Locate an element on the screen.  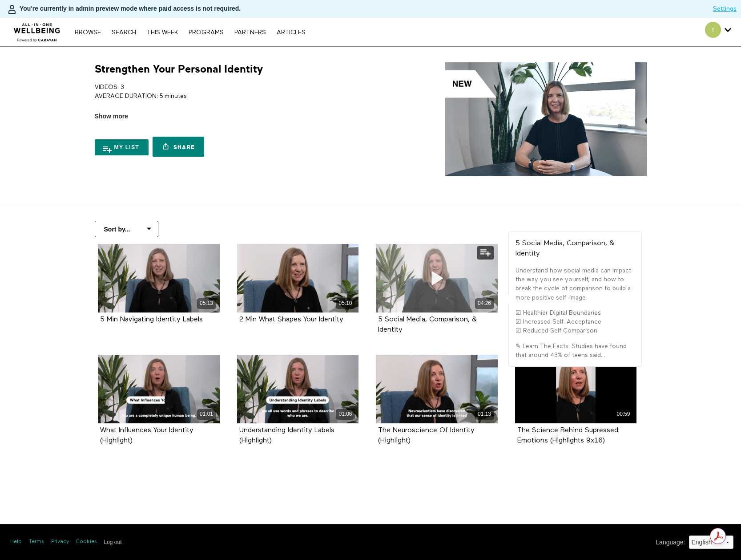
a: Understanding Identity Labels (Highlight) 01:06 is located at coordinates (298, 389).